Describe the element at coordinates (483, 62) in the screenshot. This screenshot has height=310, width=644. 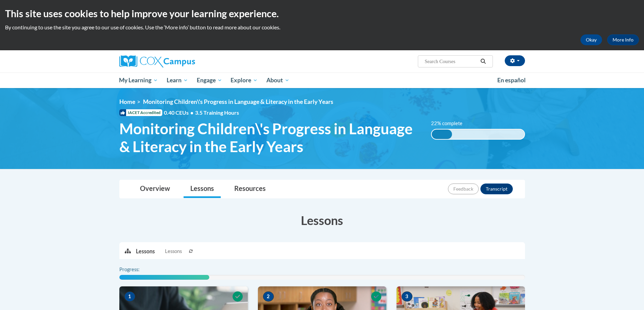
I see `button: Search` at that location.